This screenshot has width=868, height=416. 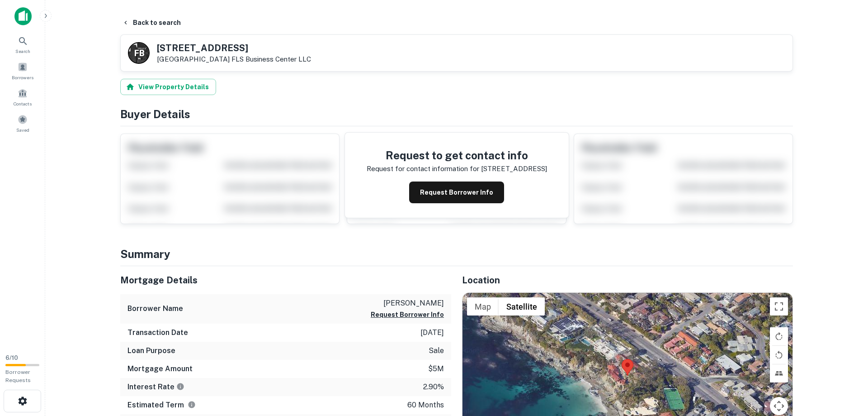 What do you see at coordinates (12, 357) in the screenshot?
I see `span: 6 / 10` at bounding box center [12, 357].